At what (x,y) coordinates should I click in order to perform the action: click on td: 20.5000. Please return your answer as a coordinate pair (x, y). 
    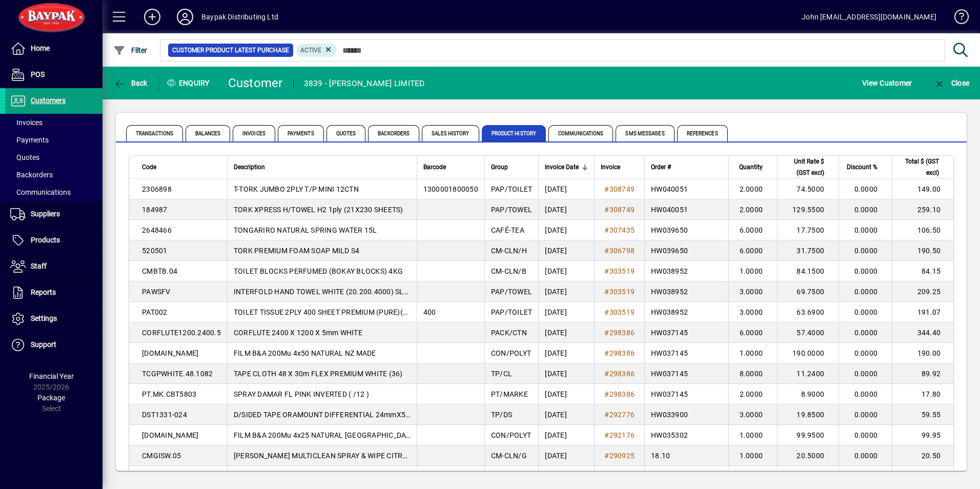
    Looking at the image, I should click on (808, 456).